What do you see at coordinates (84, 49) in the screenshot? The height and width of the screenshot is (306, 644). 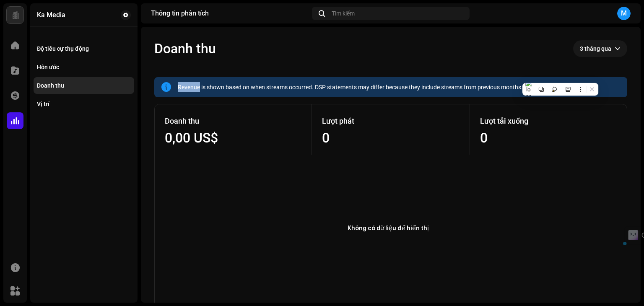 I see `re-m-nav-item: Độ tiêu cự thụ động` at bounding box center [84, 49].